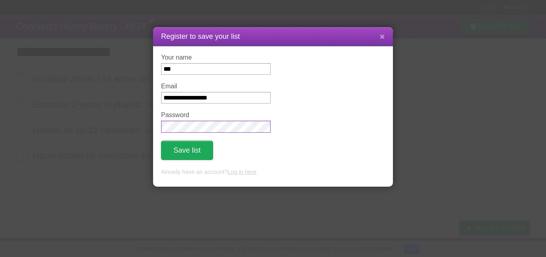  Describe the element at coordinates (242, 172) in the screenshot. I see `a: Log in here` at that location.